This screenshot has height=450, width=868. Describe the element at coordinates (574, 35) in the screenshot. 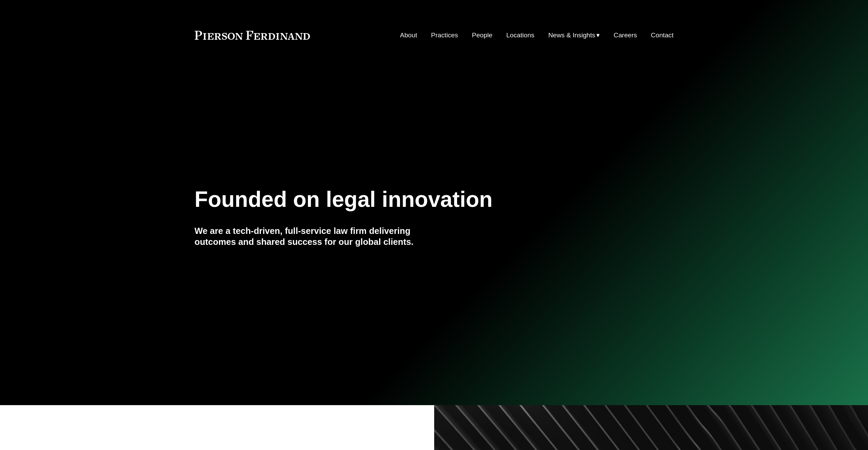

I see `a: folder dropdown` at that location.